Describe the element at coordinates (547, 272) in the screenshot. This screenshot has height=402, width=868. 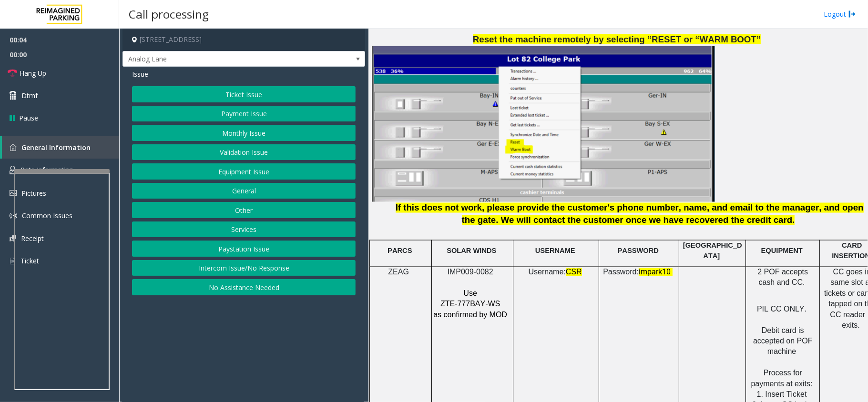
I see `span: Username:` at that location.